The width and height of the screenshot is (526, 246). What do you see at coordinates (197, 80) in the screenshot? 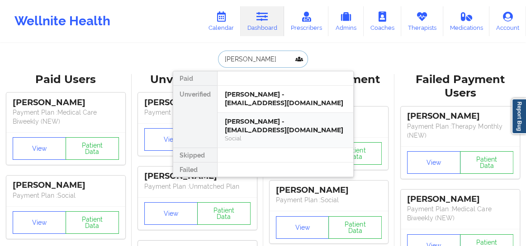
I see `div: Unverified Users` at bounding box center [197, 80].